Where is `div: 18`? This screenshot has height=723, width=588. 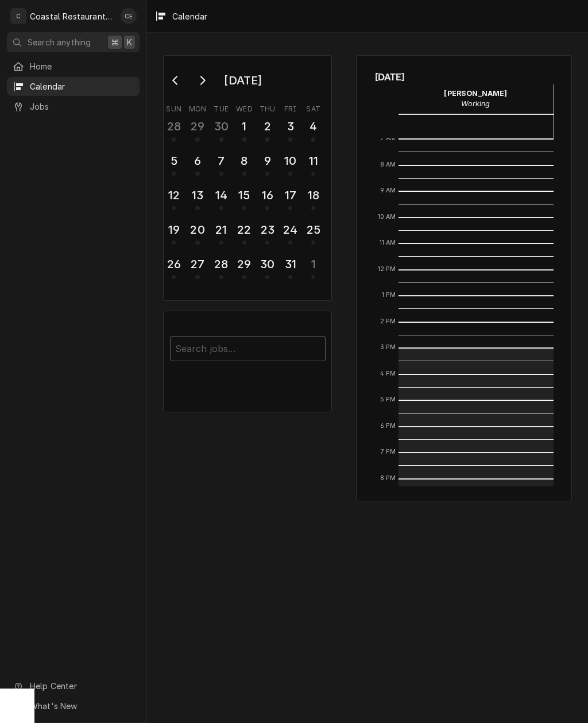 div: 18 is located at coordinates (313, 195).